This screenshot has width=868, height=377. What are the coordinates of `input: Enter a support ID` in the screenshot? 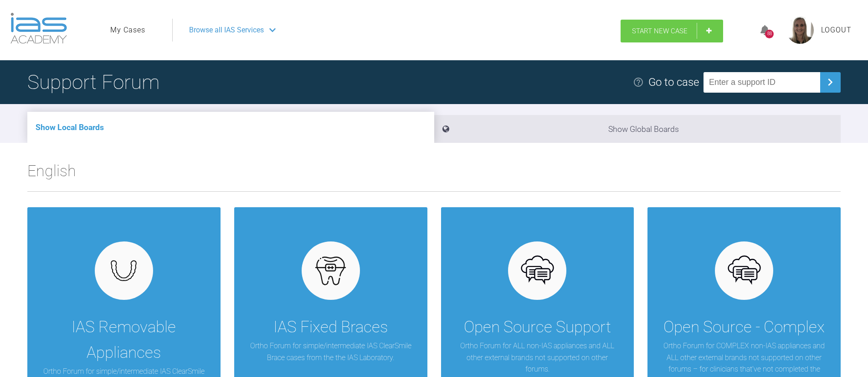 It's located at (762, 82).